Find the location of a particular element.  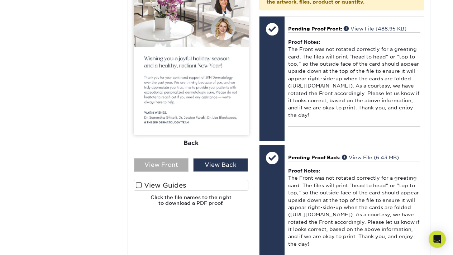

h6: Click the file names to the right to download a PDF proof. is located at coordinates (191, 203).